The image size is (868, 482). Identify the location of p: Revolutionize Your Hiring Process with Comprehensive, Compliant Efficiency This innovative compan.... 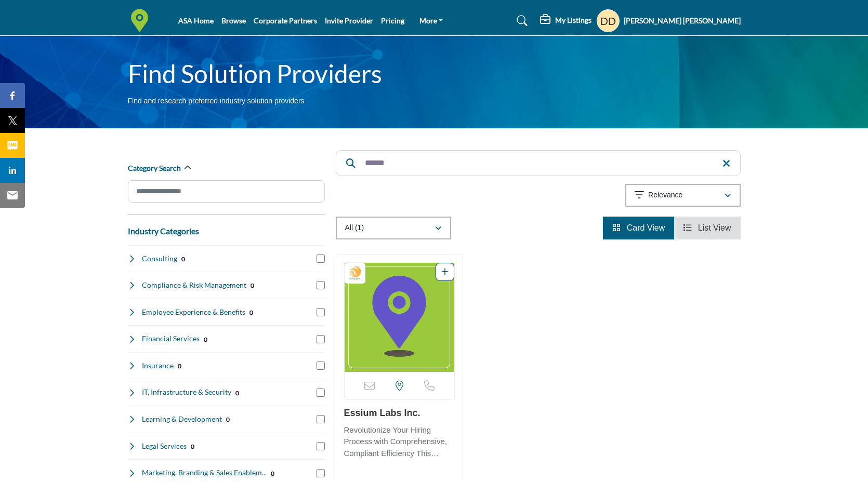
(400, 442).